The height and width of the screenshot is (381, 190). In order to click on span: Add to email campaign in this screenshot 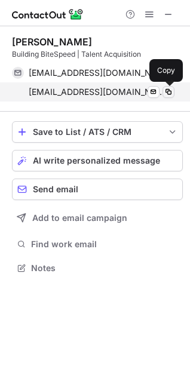, I will do `click(79, 218)`.